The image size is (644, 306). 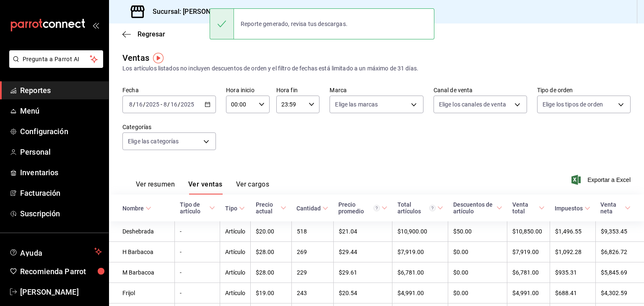 I want to click on span: Configuración, so click(x=61, y=131).